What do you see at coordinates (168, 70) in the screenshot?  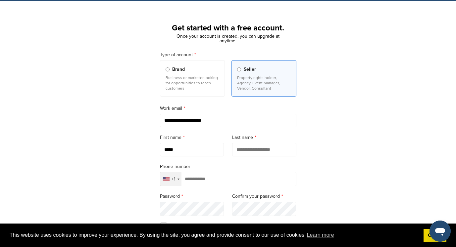 I see `input: Brand Business or marketer looking for opportunities to reach customers` at bounding box center [168, 70].